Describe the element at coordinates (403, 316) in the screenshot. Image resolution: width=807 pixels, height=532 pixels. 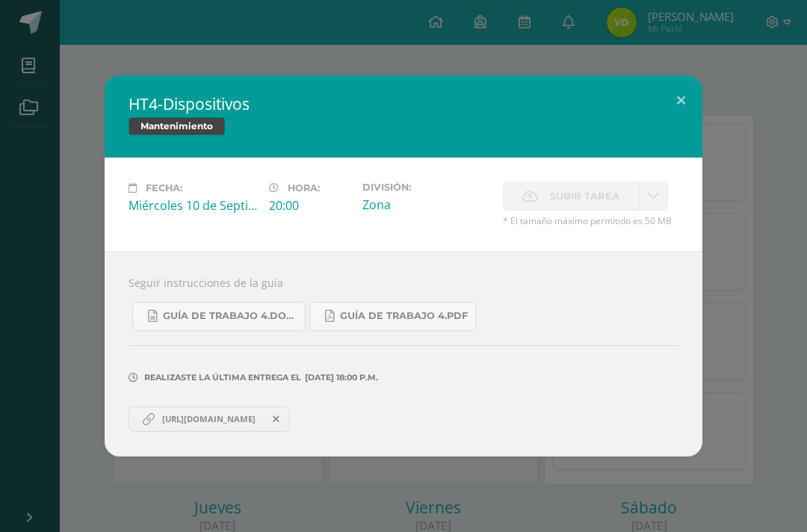
I see `span: Guía de trabajo 4.pdf` at that location.